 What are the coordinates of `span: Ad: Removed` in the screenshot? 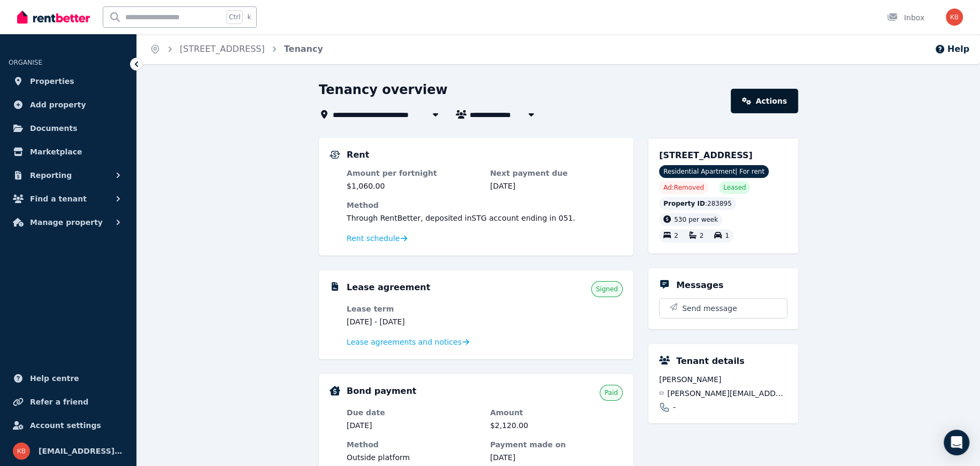 It's located at (684, 188).